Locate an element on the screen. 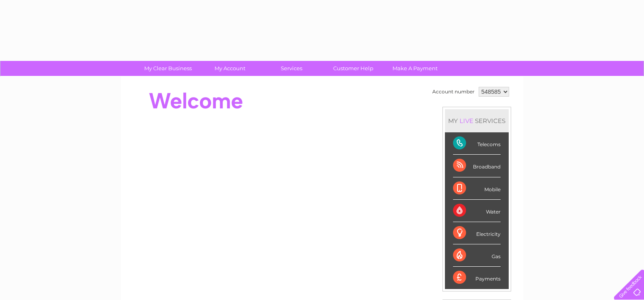  div: Mobile is located at coordinates (477, 188).